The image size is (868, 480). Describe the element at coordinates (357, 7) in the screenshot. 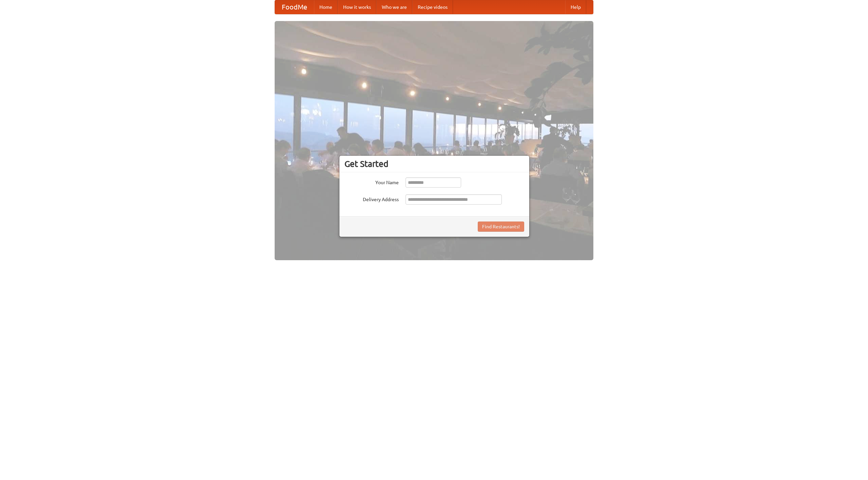

I see `a: How it works` at that location.